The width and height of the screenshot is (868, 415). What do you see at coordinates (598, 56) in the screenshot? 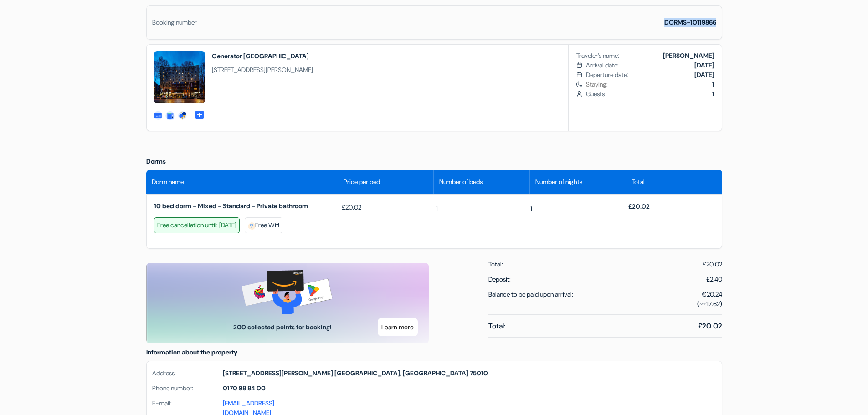
I see `span: Traveler’s name:` at bounding box center [598, 56].